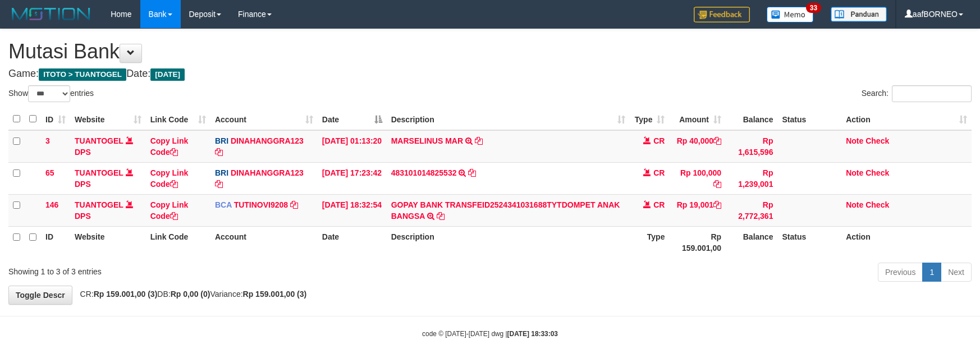  Describe the element at coordinates (191, 294) in the screenshot. I see `strong: Rp 0,00 (0)` at that location.